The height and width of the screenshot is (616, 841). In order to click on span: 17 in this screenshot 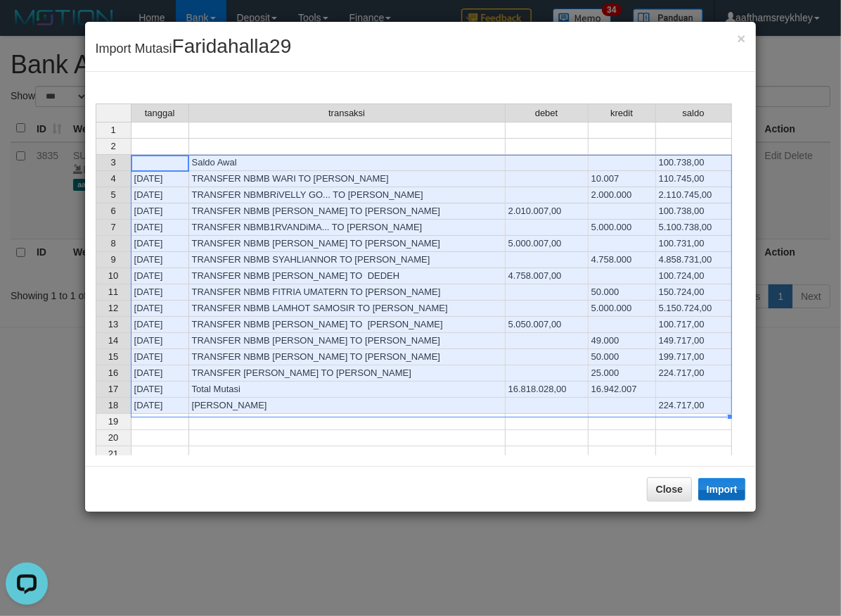, I will do `click(113, 389)`.